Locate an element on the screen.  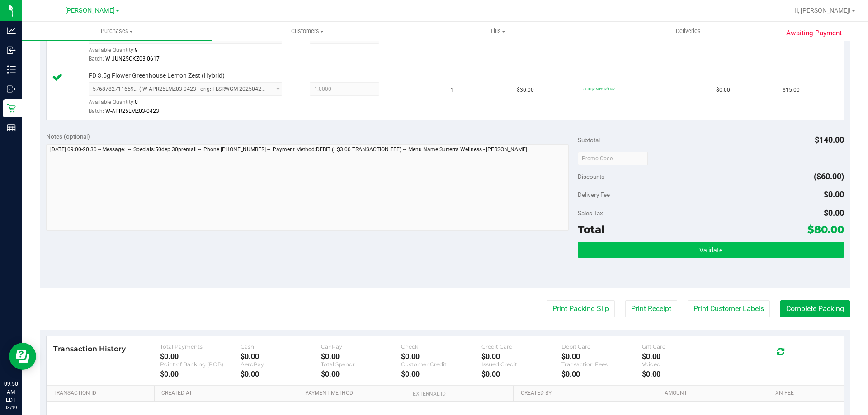
span: $80.00 is located at coordinates (826, 230).